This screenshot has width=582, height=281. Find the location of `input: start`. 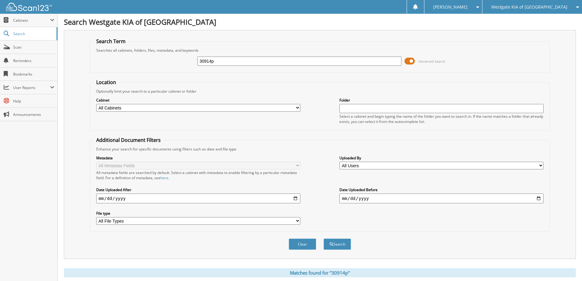

input: start is located at coordinates (198, 198).